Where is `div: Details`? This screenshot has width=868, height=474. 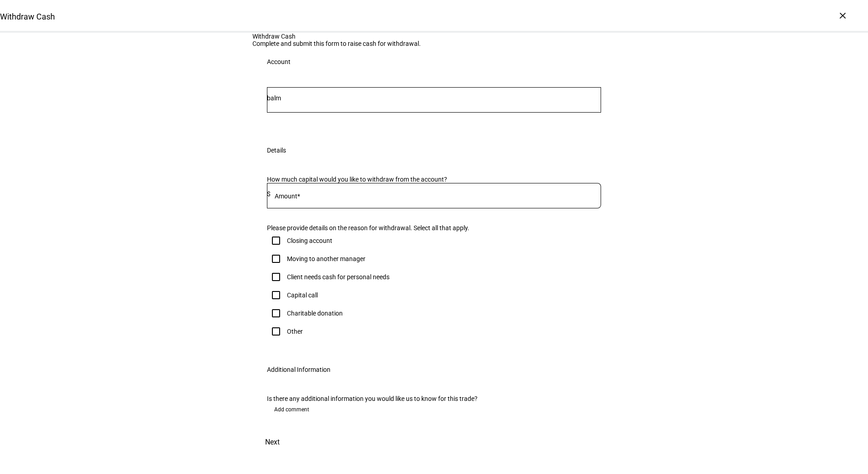
div: Details is located at coordinates (276, 150).